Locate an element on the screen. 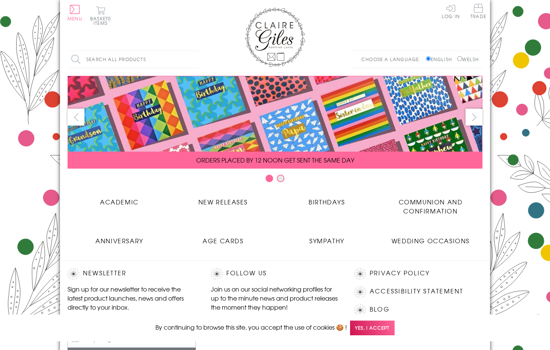  span: Age Cards is located at coordinates (223, 241).